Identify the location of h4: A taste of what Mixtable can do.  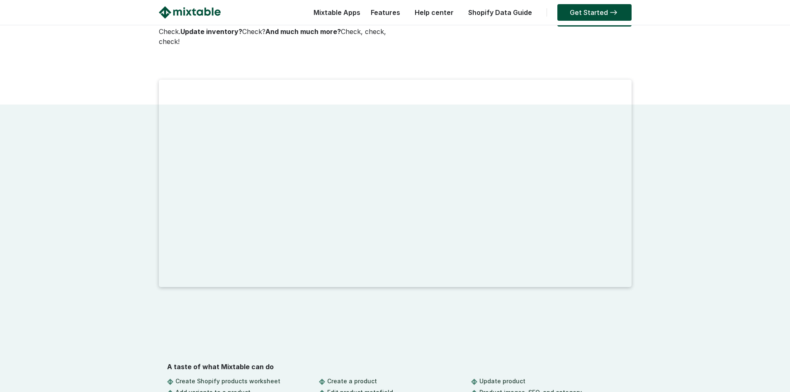
(239, 367).